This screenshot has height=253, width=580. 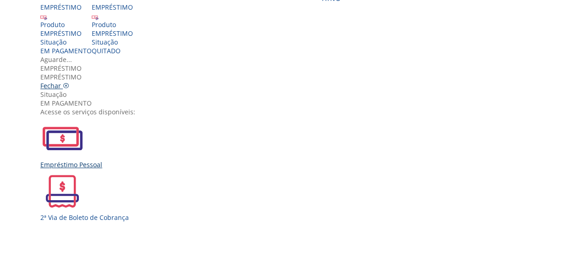 What do you see at coordinates (106, 50) in the screenshot?
I see `span: QUITADO` at bounding box center [106, 50].